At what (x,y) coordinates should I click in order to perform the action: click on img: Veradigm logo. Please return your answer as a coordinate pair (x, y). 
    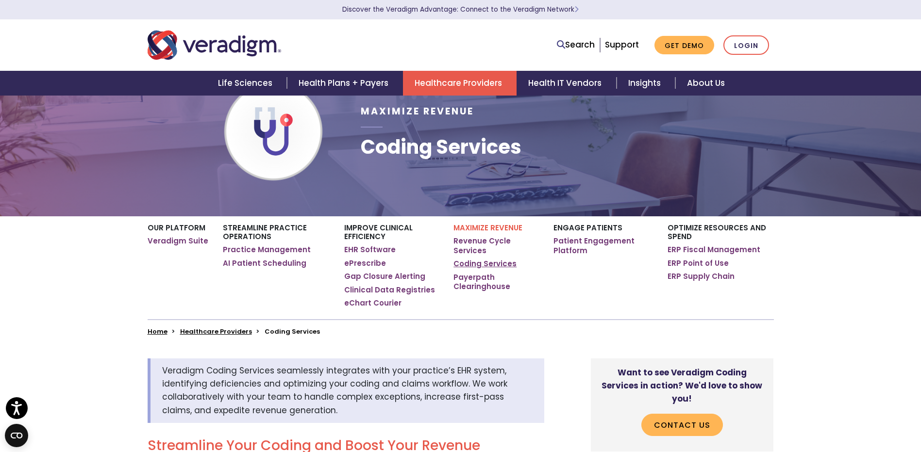
    Looking at the image, I should click on (214, 45).